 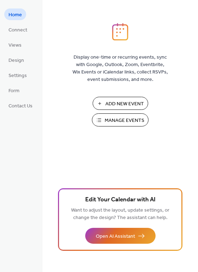 What do you see at coordinates (120, 32) in the screenshot?
I see `img: logo_icon.svg` at bounding box center [120, 32].